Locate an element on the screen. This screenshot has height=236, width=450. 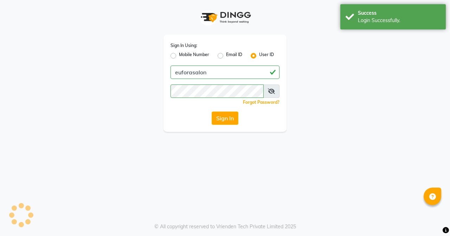
img: logo1.svg is located at coordinates (225, 17).